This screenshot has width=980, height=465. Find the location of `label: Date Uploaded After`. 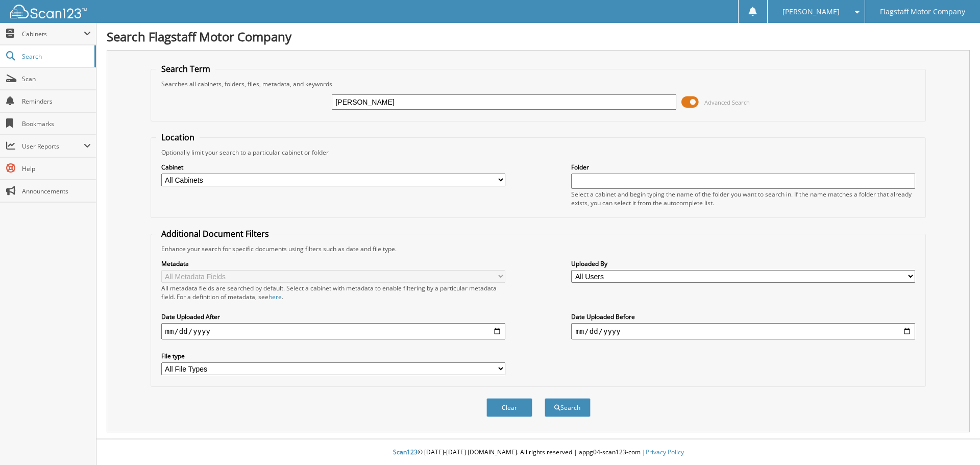

label: Date Uploaded After is located at coordinates (334, 316).